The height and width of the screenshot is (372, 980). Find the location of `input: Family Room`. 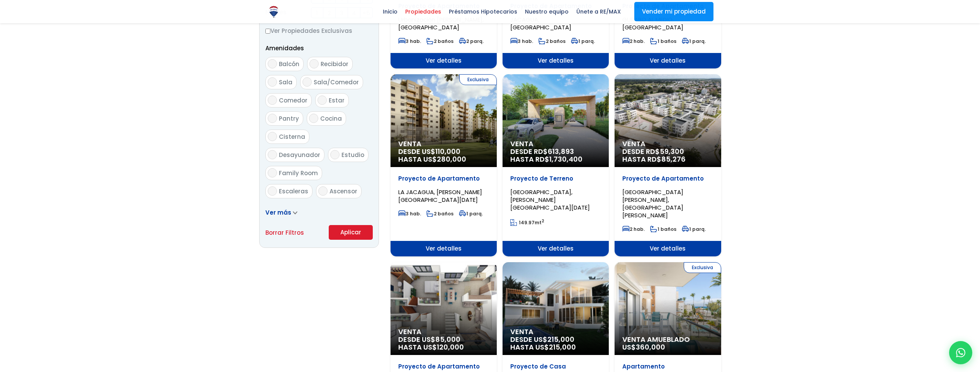

input: Family Room is located at coordinates (273, 173).